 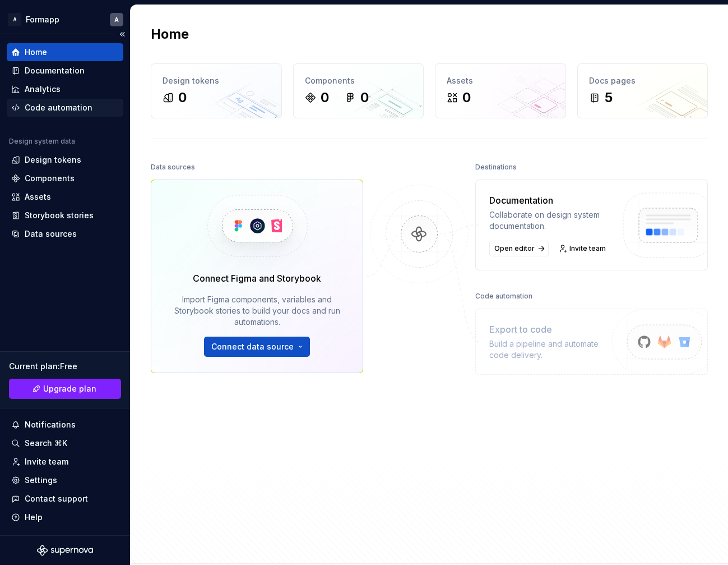 I want to click on div: Analytics, so click(x=42, y=89).